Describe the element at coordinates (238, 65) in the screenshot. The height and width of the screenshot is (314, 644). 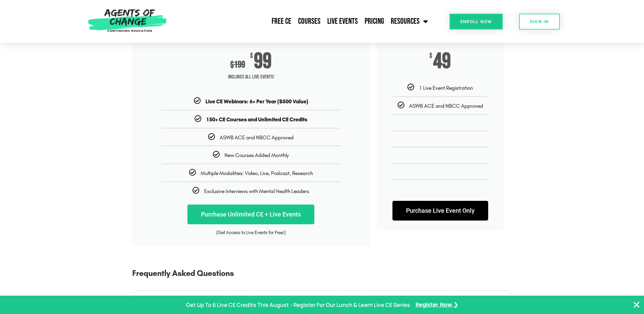
I see `div: 199` at that location.